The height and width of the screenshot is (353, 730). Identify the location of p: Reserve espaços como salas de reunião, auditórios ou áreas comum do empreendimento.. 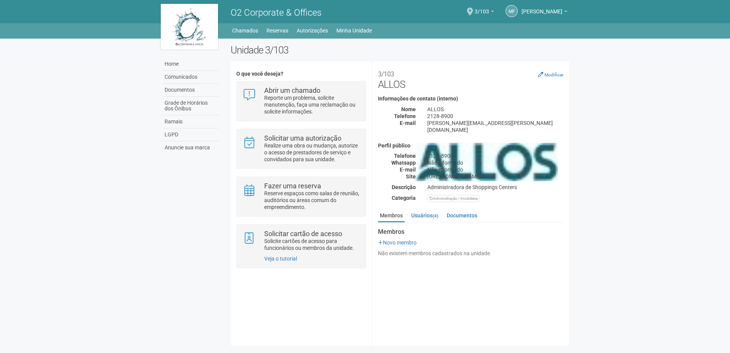
(312, 200).